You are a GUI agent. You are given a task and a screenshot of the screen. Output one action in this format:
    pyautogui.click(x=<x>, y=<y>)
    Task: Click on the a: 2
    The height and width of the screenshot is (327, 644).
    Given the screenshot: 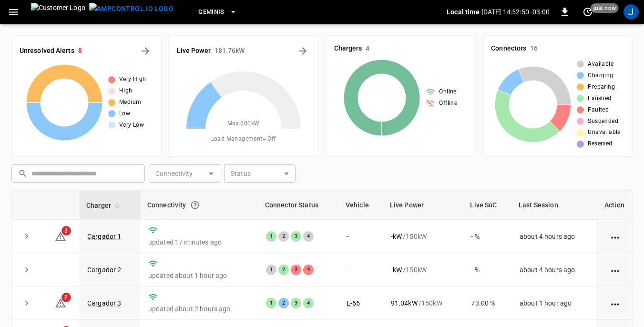 What is the action you would take?
    pyautogui.click(x=61, y=302)
    